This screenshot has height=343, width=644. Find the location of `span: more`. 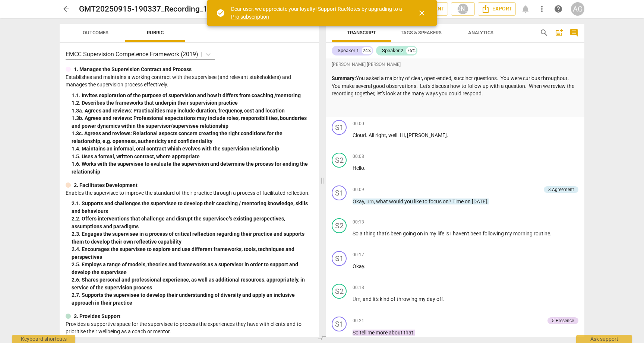

span: more is located at coordinates (382, 333).